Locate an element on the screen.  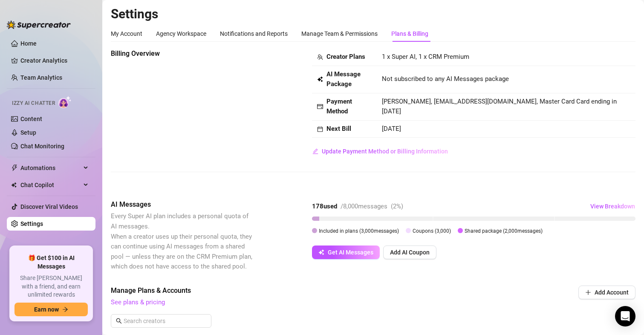
a: Settings is located at coordinates (31, 224).